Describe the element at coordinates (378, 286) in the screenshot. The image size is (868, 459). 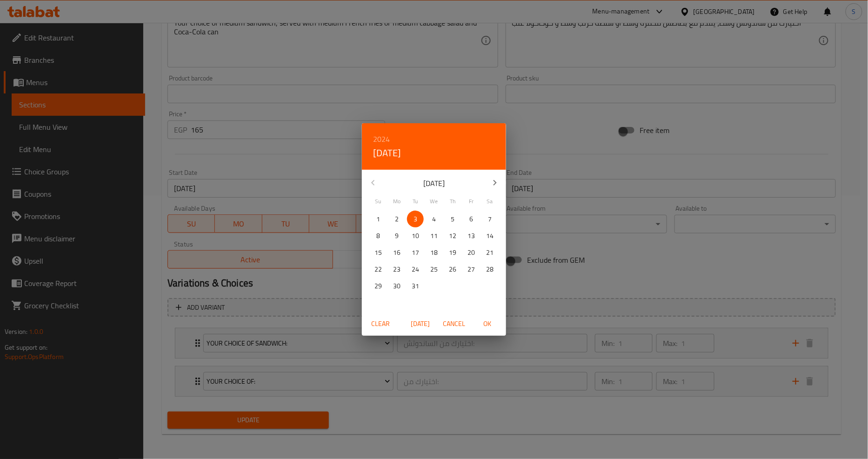
I see `button: 29` at that location.